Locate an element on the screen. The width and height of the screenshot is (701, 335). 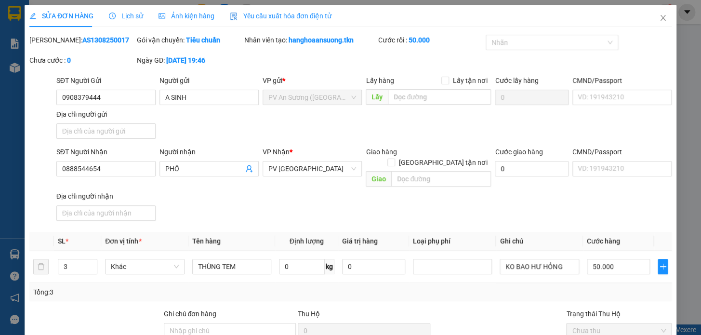
input: Ghi Chú is located at coordinates (539, 267).